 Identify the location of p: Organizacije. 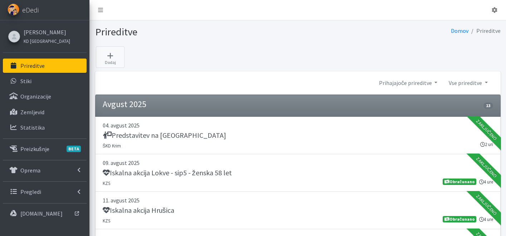
(36, 97).